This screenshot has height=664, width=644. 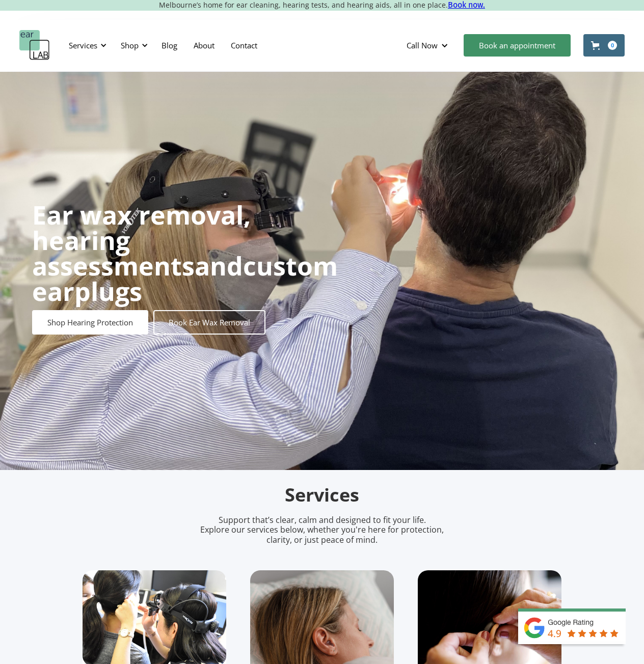 I want to click on a: home, so click(x=34, y=46).